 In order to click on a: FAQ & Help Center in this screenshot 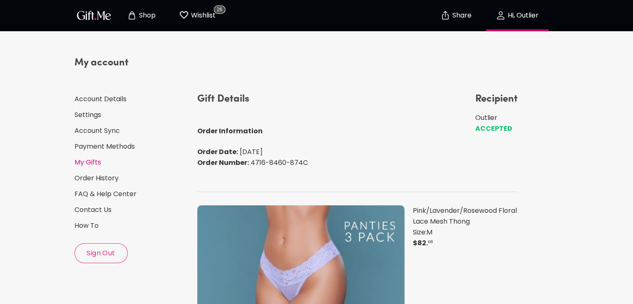, I will do `click(132, 194)`.